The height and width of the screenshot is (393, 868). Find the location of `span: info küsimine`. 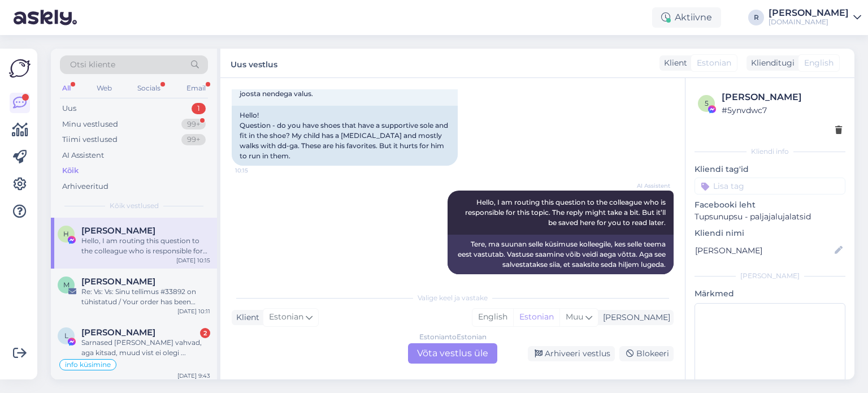

span: info küsimine is located at coordinates (87, 365).